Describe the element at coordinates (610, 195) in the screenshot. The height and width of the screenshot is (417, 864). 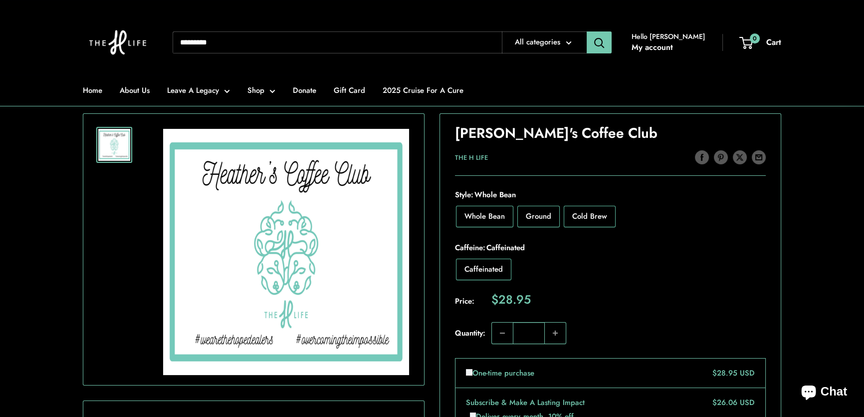
I see `span: Style:` at that location.